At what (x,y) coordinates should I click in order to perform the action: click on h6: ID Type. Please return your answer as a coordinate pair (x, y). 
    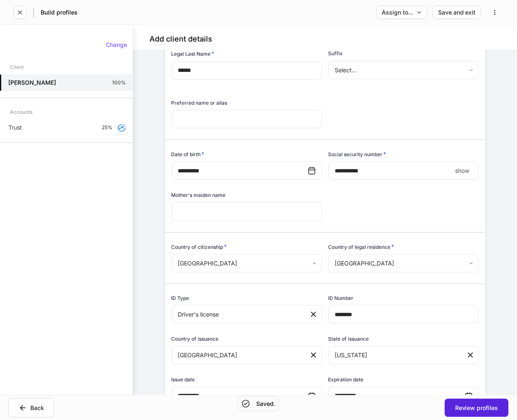
    Looking at the image, I should click on (180, 298).